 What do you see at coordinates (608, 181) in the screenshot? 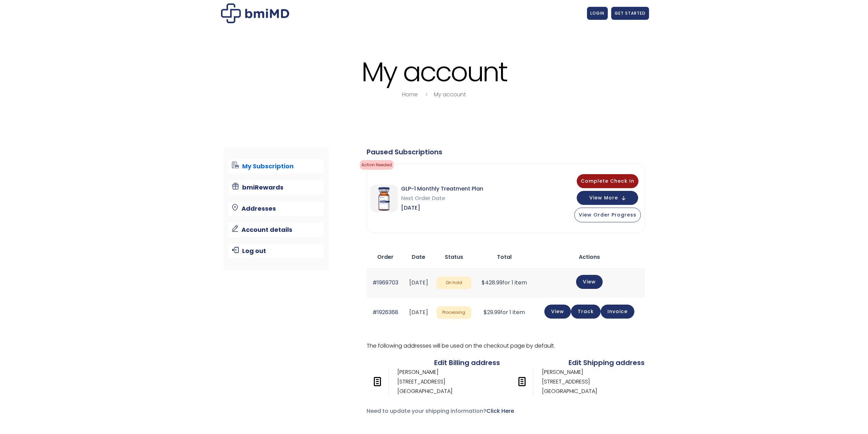
I see `span: Complete Check In` at bounding box center [608, 181].